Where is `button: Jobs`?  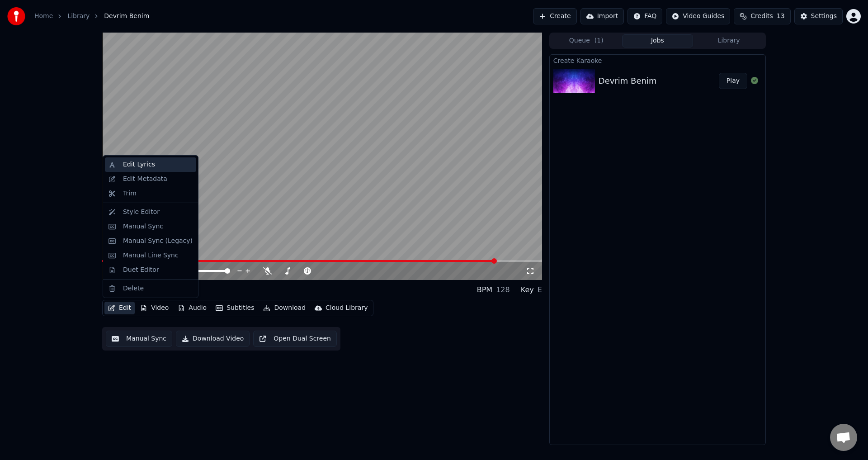
button: Jobs is located at coordinates (658, 41).